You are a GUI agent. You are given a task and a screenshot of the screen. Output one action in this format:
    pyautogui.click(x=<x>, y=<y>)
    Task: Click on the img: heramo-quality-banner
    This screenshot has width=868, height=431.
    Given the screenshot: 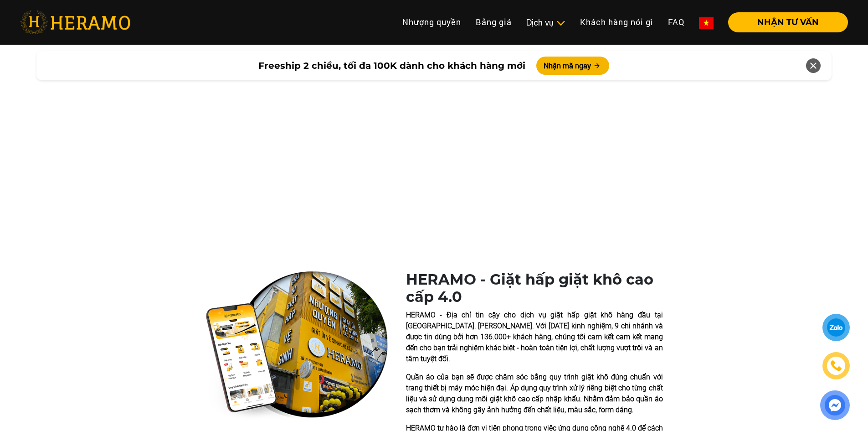 What is the action you would take?
    pyautogui.click(x=297, y=346)
    